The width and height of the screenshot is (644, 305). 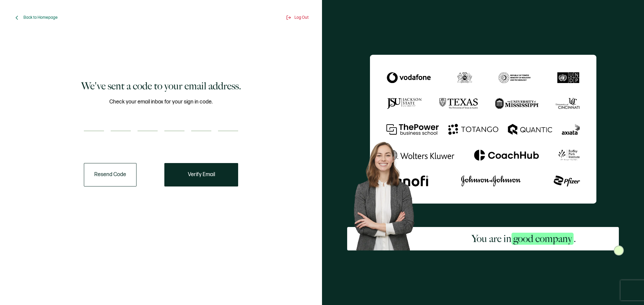 What do you see at coordinates (618, 250) in the screenshot?
I see `img: Sertifier Signup` at bounding box center [618, 250].